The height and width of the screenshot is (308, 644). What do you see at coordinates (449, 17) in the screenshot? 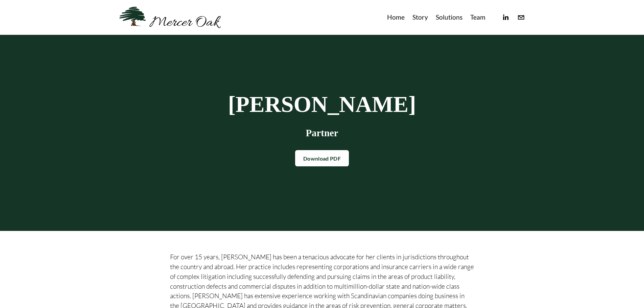
I see `a: Solutions` at bounding box center [449, 17].